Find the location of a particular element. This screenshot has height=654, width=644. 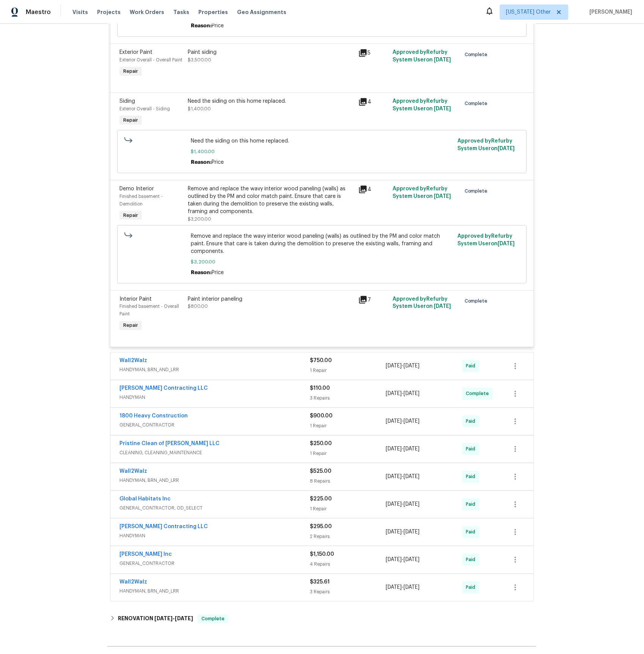

span: Interior Paint is located at coordinates (135, 299).